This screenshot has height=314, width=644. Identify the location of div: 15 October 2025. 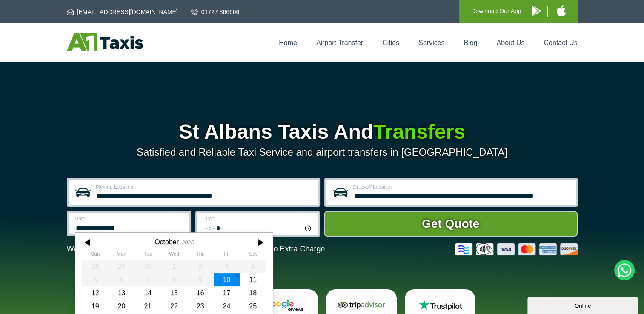
(174, 292).